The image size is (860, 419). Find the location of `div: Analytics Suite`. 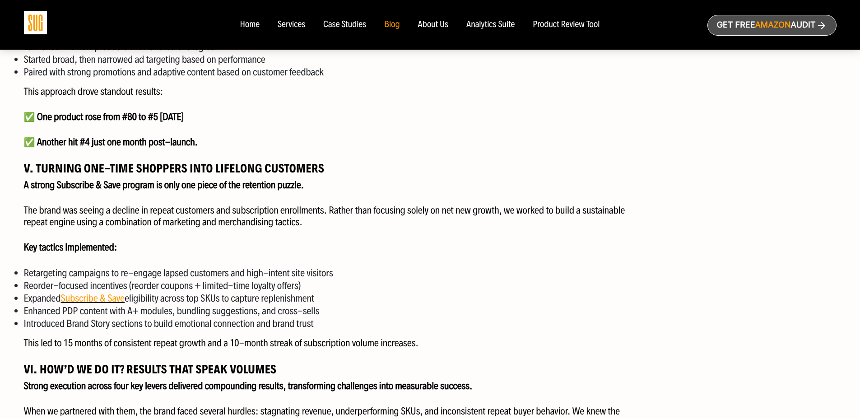

div: Analytics Suite is located at coordinates (490, 25).